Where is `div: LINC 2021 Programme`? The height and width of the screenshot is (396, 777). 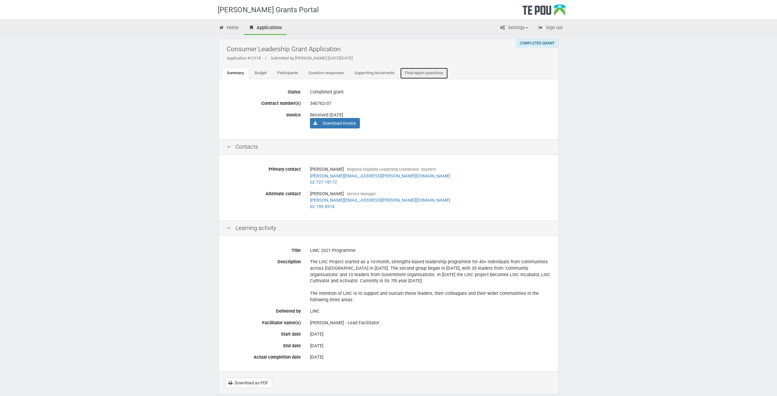
div: LINC 2021 Programme is located at coordinates (430, 250).